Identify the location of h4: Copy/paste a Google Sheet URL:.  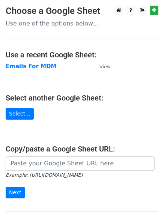
(82, 149).